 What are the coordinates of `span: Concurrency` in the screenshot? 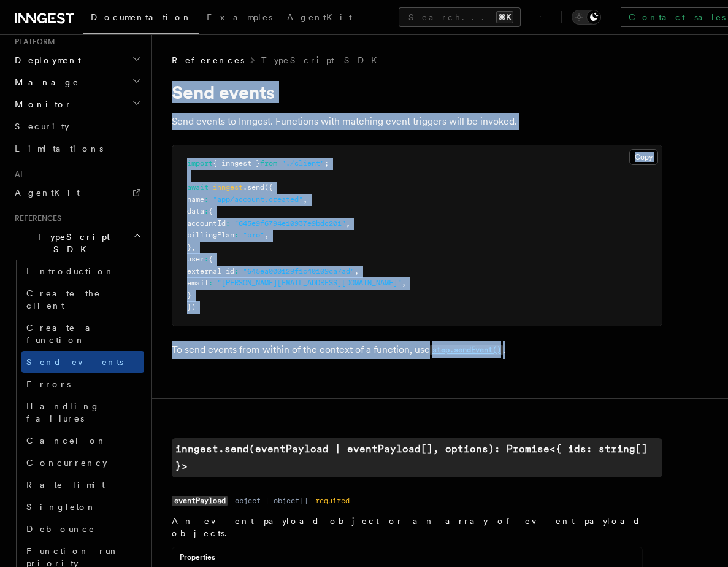 It's located at (67, 462).